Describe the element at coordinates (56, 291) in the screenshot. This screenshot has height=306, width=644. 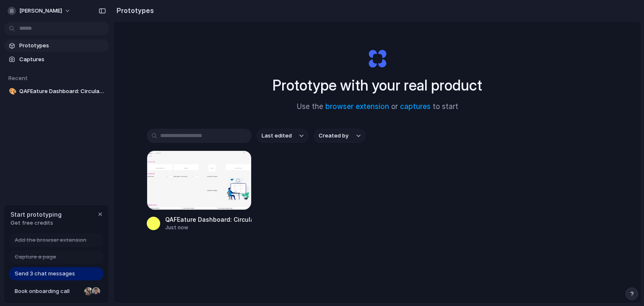
I see `a: Book onboarding call` at that location.